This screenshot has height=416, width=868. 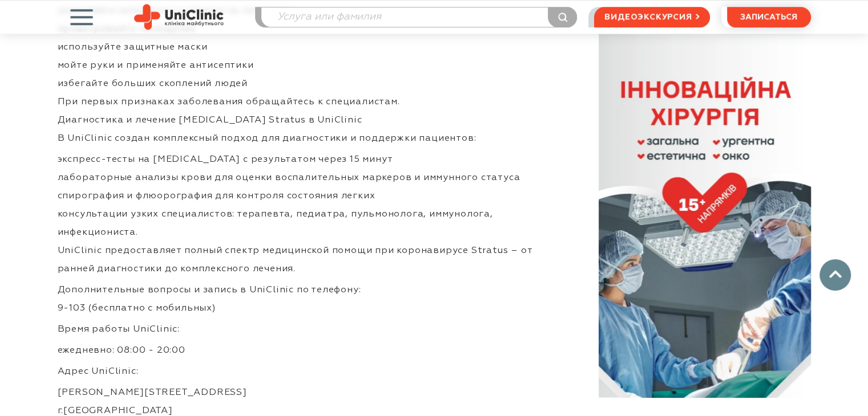 I want to click on input: Услуга или фамилия, so click(x=419, y=17).